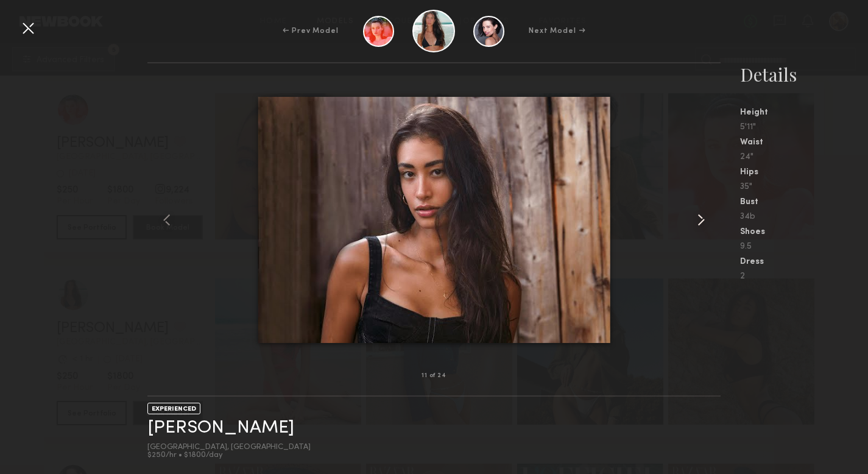 This screenshot has height=474, width=868. What do you see at coordinates (174, 408) in the screenshot?
I see `div: EXPERIENCED` at bounding box center [174, 408].